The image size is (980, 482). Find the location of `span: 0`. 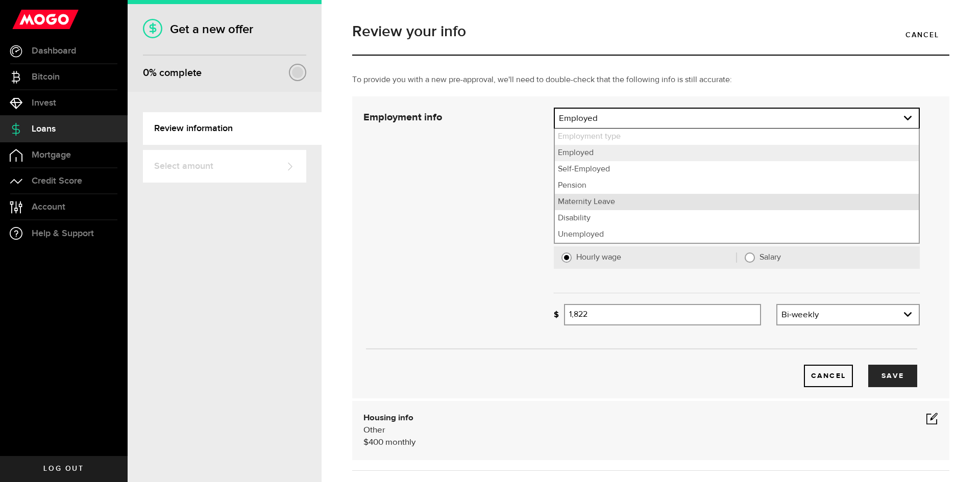

span: 0 is located at coordinates (146, 73).